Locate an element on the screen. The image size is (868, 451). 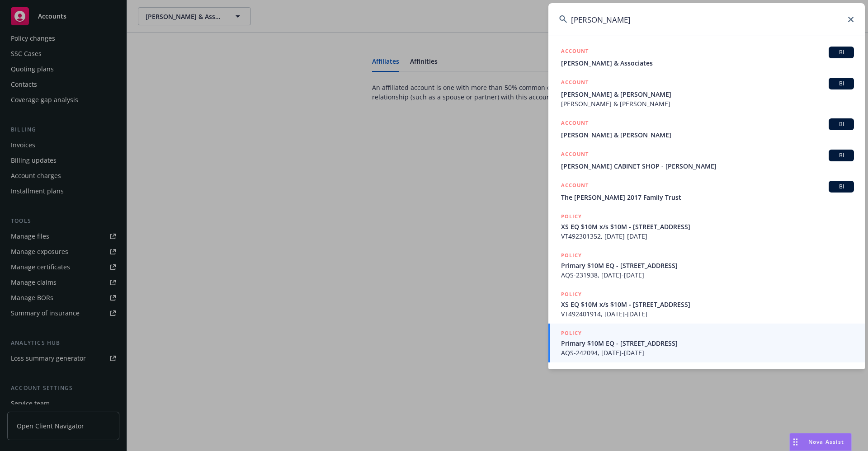
input: Search... is located at coordinates (706, 19).